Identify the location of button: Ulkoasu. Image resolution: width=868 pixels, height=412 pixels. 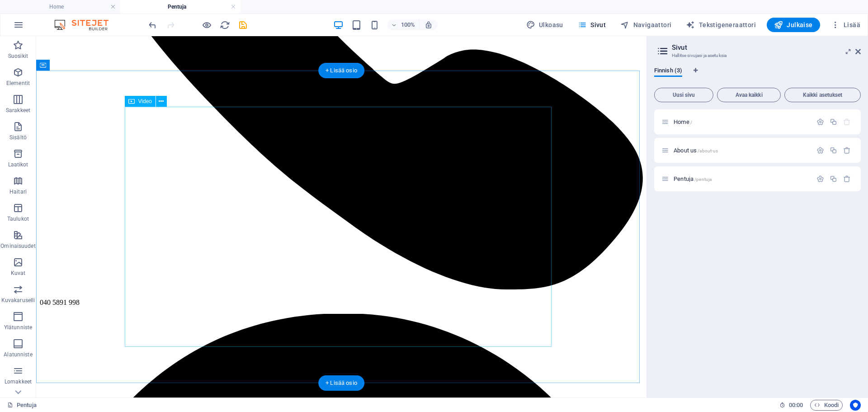
(545, 25).